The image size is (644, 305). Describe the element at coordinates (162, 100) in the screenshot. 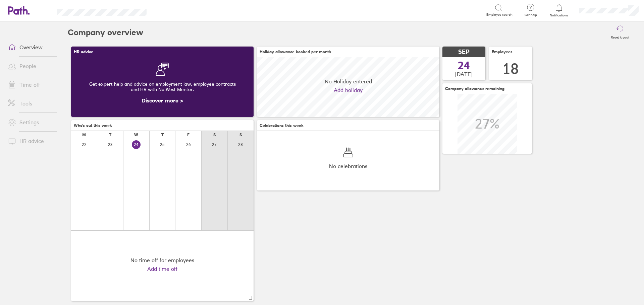

I see `a: Discover more >` at that location.